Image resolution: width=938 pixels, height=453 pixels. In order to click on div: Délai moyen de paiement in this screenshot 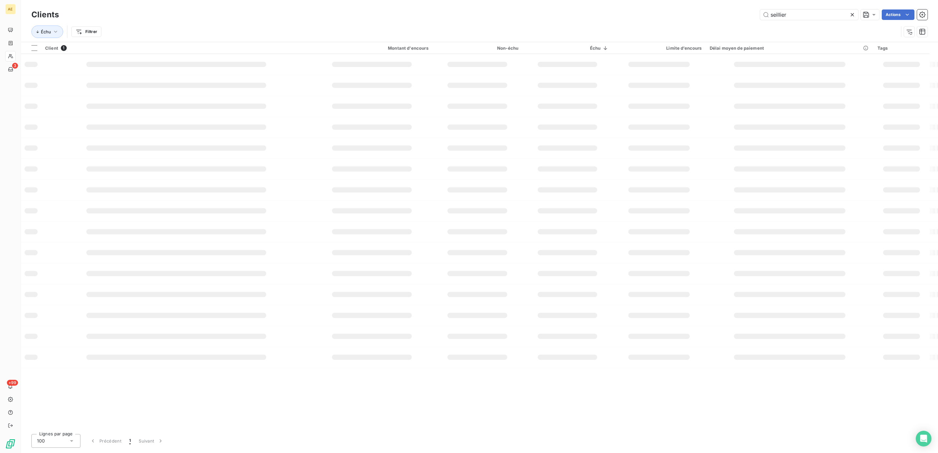, I will do `click(789, 48)`.